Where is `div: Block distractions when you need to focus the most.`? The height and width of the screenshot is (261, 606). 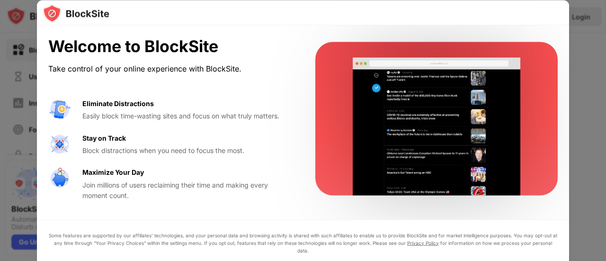
div: Block distractions when you need to focus the most. is located at coordinates (188, 150).